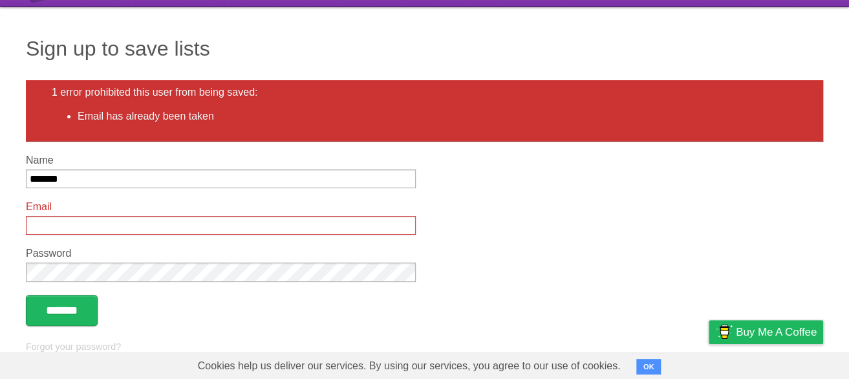 The image size is (849, 379). What do you see at coordinates (409, 366) in the screenshot?
I see `span: Cookies help us deliver our services. By using our services, you agree to our use of cookies.` at bounding box center [409, 366].